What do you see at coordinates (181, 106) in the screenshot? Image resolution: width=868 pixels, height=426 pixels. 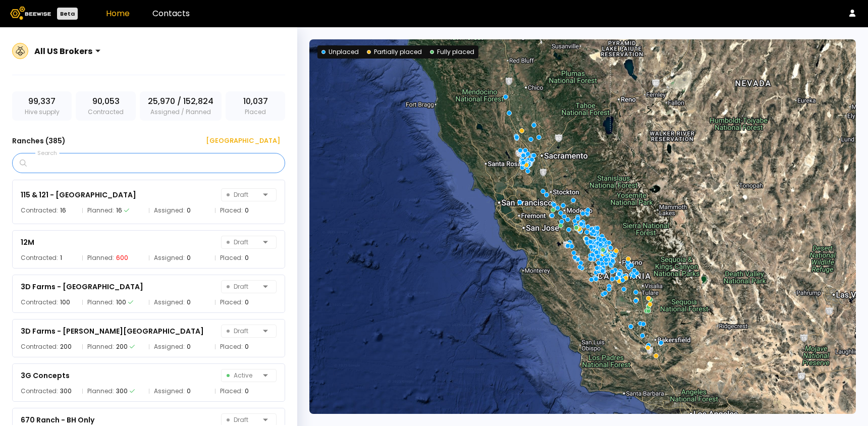 I see `div: Assigned / Planned` at bounding box center [181, 106].